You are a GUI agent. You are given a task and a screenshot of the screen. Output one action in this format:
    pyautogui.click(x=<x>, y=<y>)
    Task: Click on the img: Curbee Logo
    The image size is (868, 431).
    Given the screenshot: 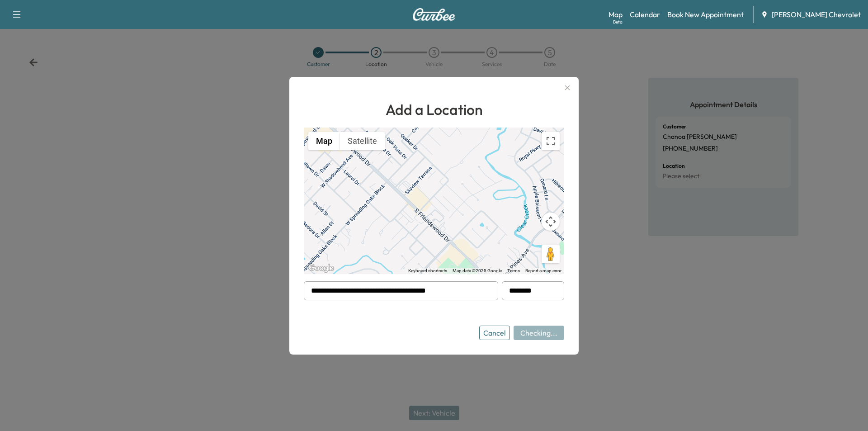 What is the action you would take?
    pyautogui.click(x=434, y=15)
    